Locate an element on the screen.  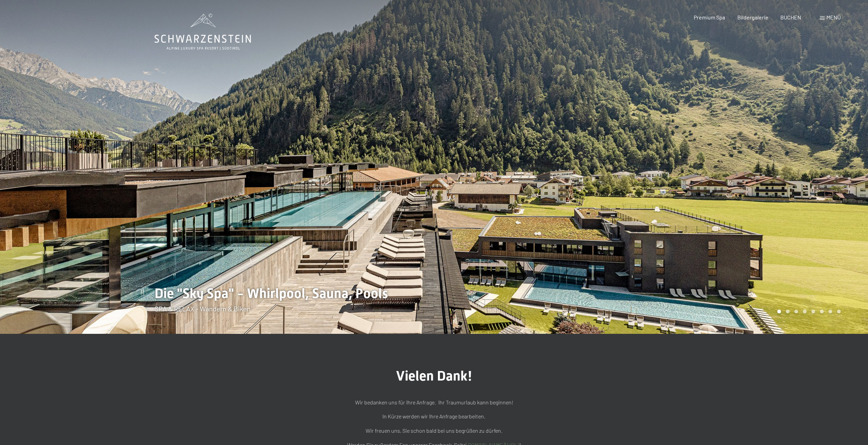
div: Carousel Page 8 is located at coordinates (839, 312).